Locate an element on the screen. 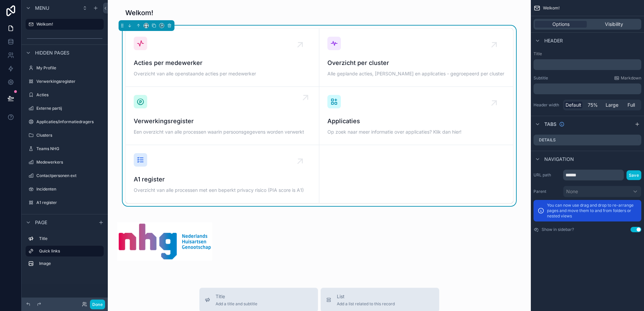 The height and width of the screenshot is (311, 644). button: None is located at coordinates (603, 192).